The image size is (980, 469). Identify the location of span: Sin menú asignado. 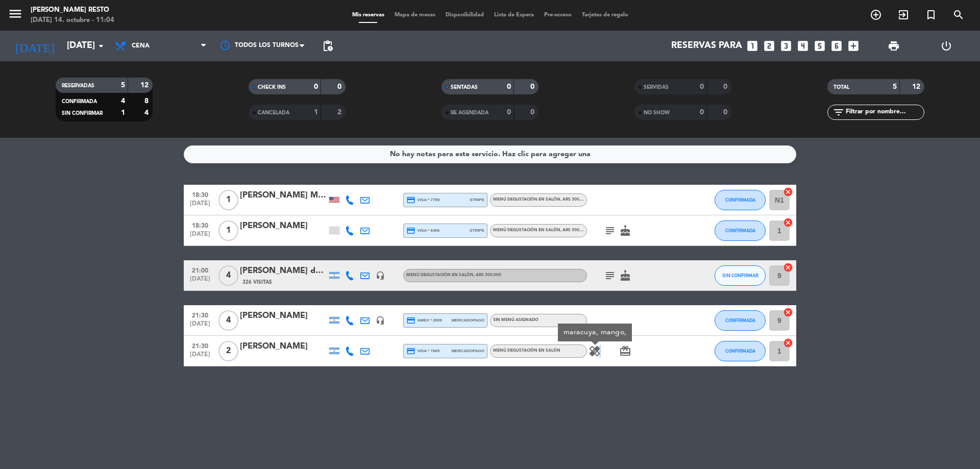
(516, 320).